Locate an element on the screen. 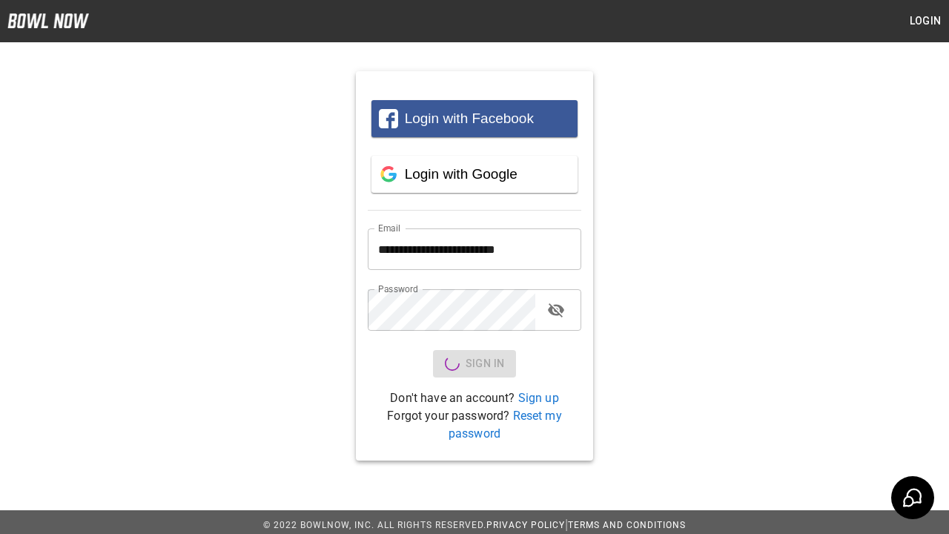 Image resolution: width=949 pixels, height=534 pixels. span: Login with Google is located at coordinates (461, 174).